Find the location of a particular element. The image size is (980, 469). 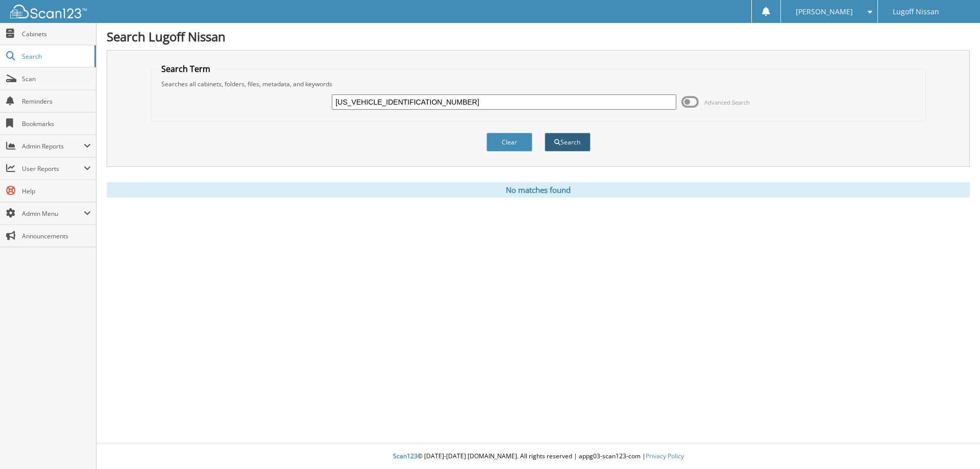

span: Admin Reports is located at coordinates (53, 146).